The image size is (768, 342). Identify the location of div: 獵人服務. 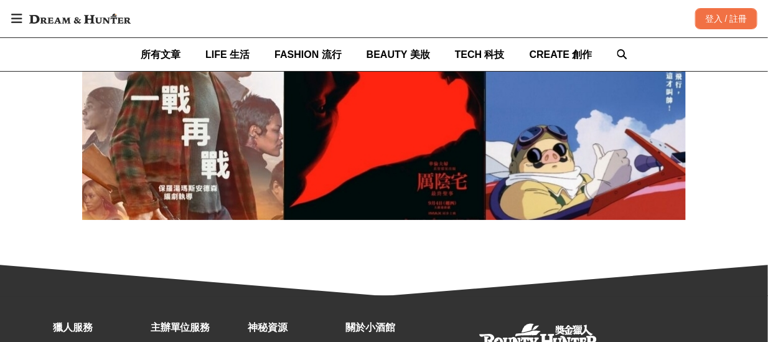
(98, 327).